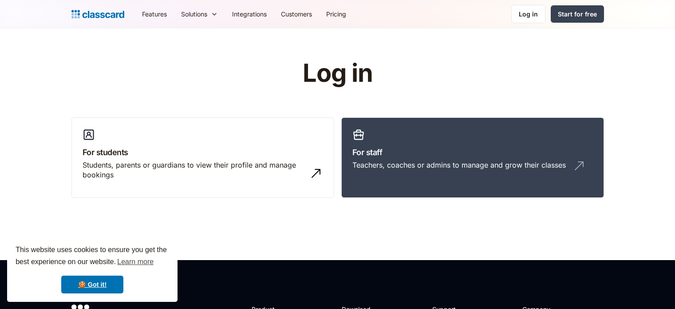 The width and height of the screenshot is (675, 309). I want to click on a: Logo, so click(98, 14).